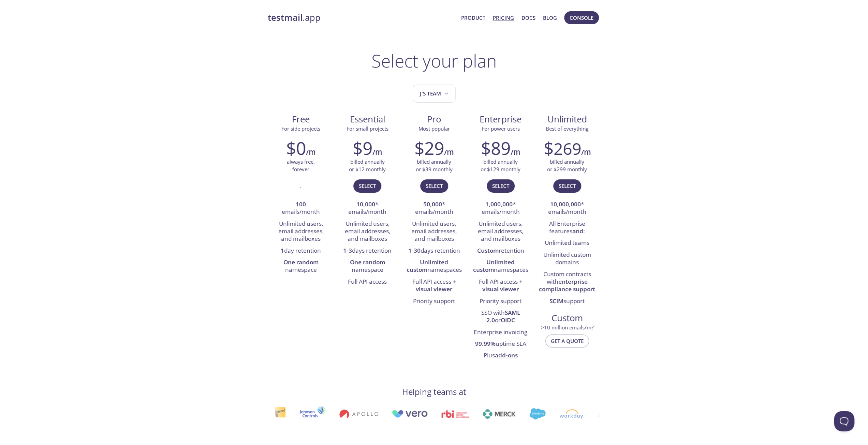  I want to click on strong: SAML 2.0, so click(503, 316).